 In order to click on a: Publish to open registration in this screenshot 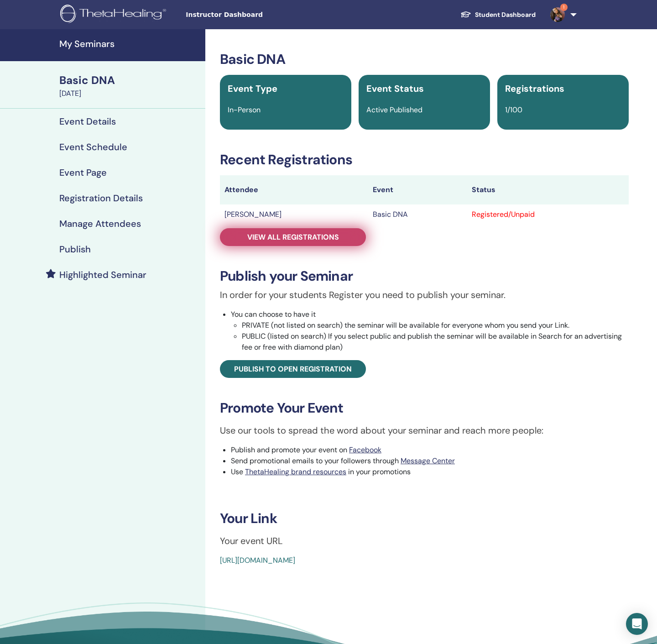, I will do `click(293, 369)`.